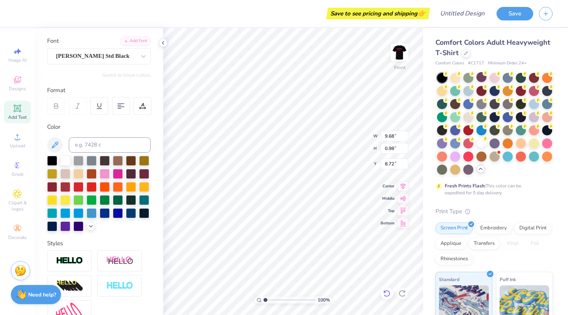 The height and width of the screenshot is (315, 568). Describe the element at coordinates (514, 14) in the screenshot. I see `button: Save` at that location.